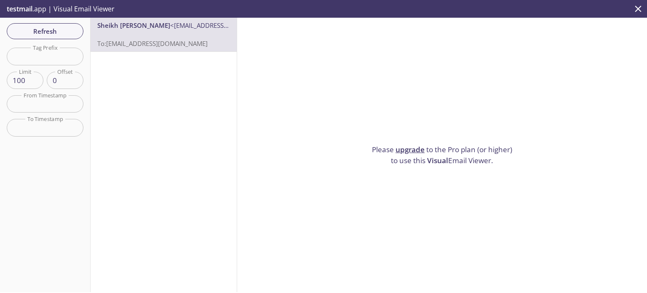 The height and width of the screenshot is (293, 647). What do you see at coordinates (45, 31) in the screenshot?
I see `button: Refresh` at bounding box center [45, 31].